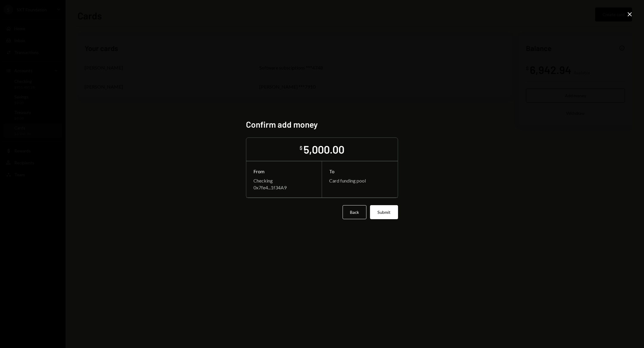  I want to click on h2: Confirm add money, so click(322, 124).